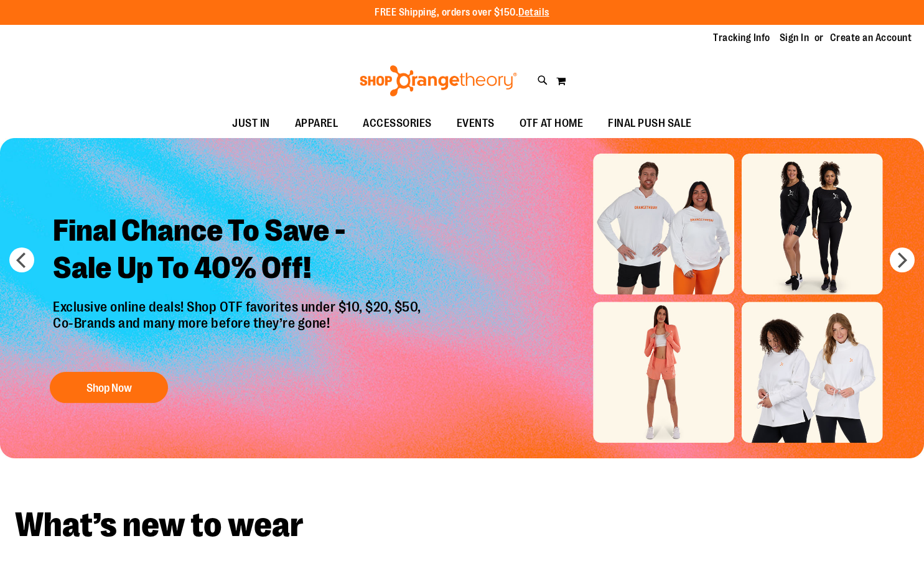 This screenshot has height=569, width=924. Describe the element at coordinates (438, 81) in the screenshot. I see `img: Shop Orangetheory` at that location.